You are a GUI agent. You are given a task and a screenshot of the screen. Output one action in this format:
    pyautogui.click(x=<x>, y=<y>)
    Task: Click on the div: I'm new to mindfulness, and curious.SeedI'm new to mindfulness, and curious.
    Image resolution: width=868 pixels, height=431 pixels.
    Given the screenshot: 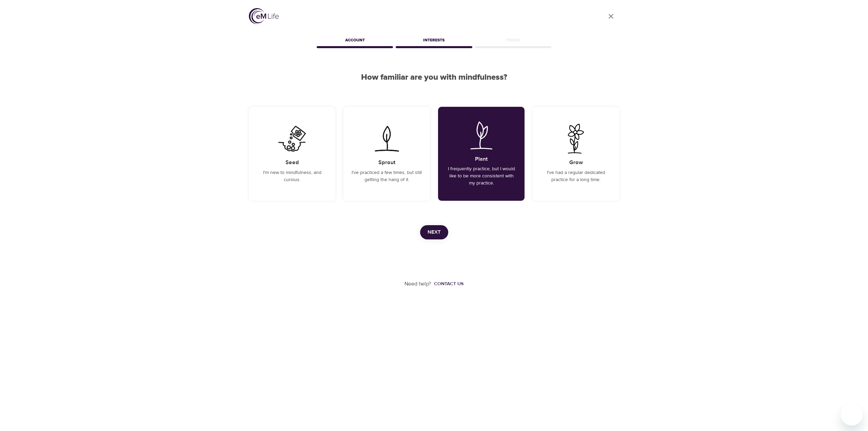 What is the action you would take?
    pyautogui.click(x=292, y=153)
    